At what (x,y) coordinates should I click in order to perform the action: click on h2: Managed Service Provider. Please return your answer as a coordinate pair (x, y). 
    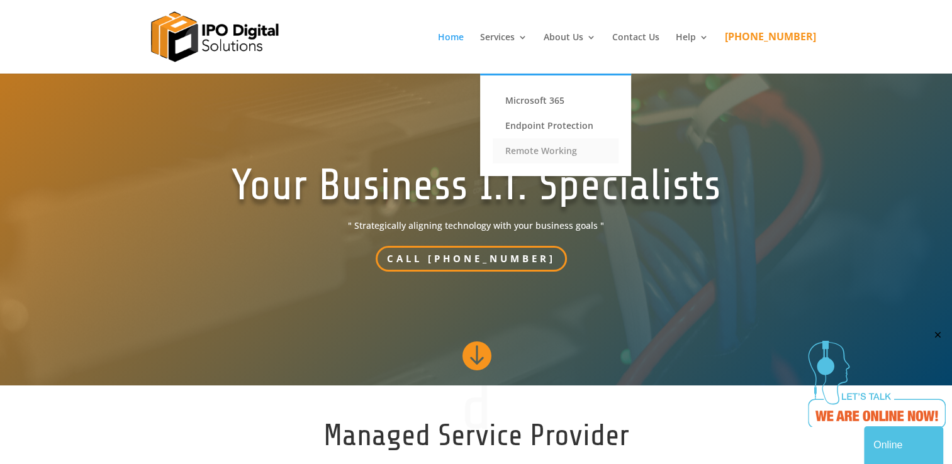
    Looking at the image, I should click on (476, 439).